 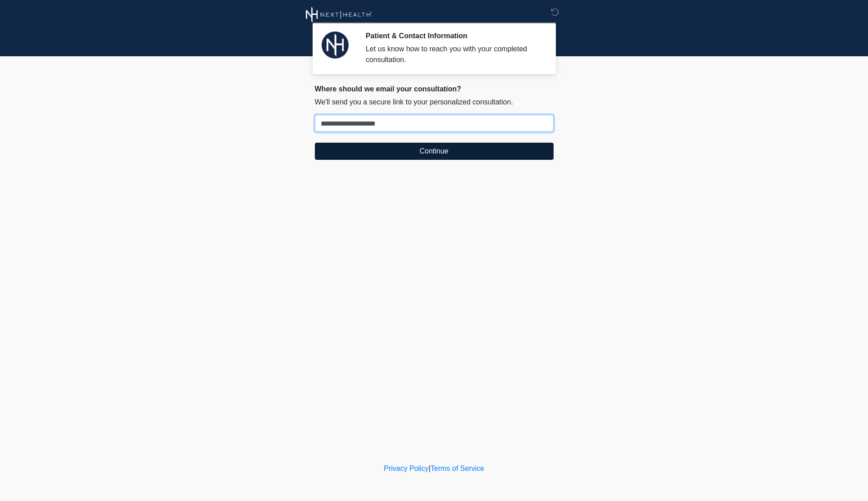 I want to click on img: Next Health Wellness Logo, so click(x=339, y=14).